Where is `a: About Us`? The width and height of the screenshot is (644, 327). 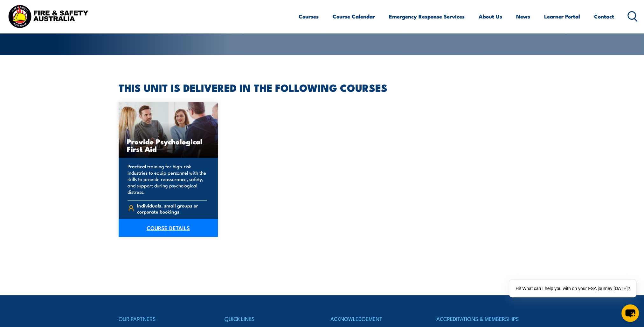
a: About Us is located at coordinates (490, 16).